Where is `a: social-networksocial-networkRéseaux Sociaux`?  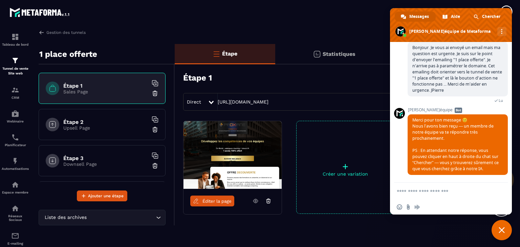 a: social-networksocial-networkRéseaux Sociaux is located at coordinates (15, 213).